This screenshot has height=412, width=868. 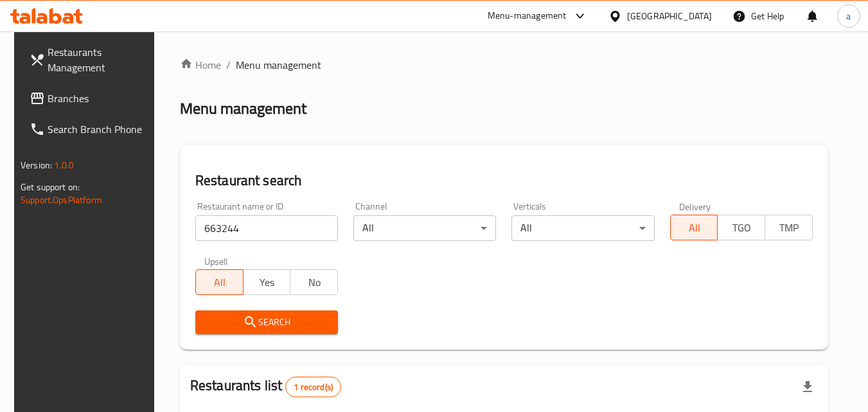 I want to click on span: Yes, so click(x=267, y=282).